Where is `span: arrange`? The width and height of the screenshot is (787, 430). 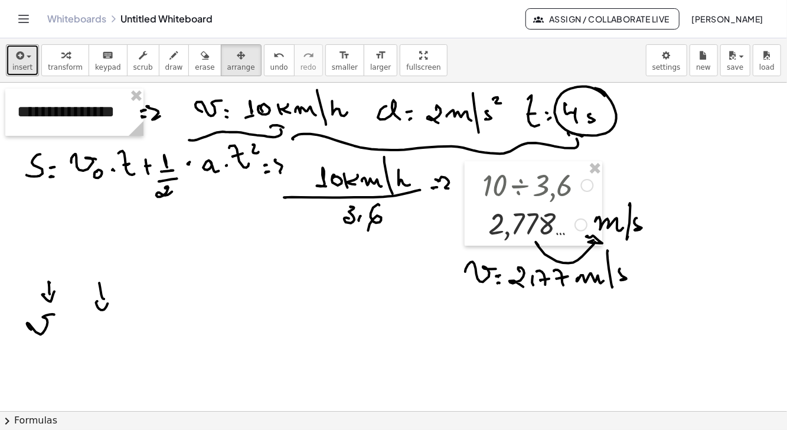
span: arrange is located at coordinates (241, 67).